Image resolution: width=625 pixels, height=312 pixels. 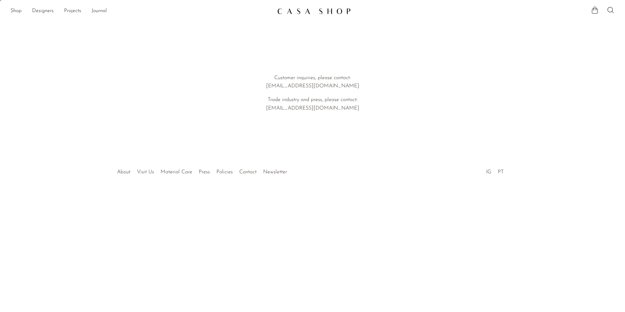 I want to click on ul: Social Medias, so click(x=495, y=170).